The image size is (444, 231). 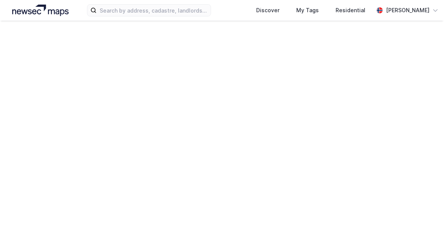 I want to click on div: Chat Widget, so click(x=425, y=213).